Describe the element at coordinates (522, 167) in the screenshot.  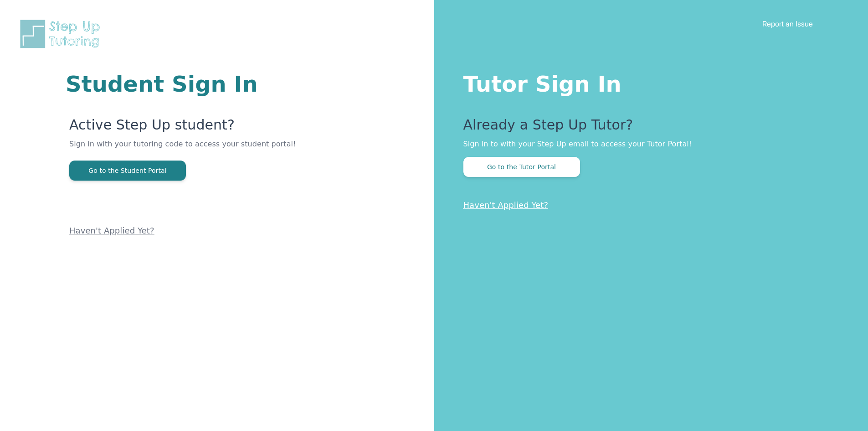
I see `button: Go to the Tutor Portal` at that location.